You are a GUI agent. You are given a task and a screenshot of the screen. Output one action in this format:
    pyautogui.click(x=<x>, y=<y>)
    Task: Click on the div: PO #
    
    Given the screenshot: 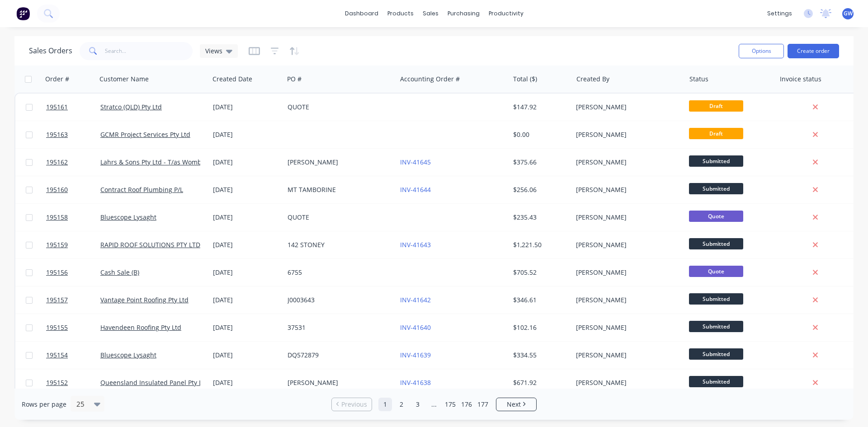 What is the action you would take?
    pyautogui.click(x=294, y=79)
    